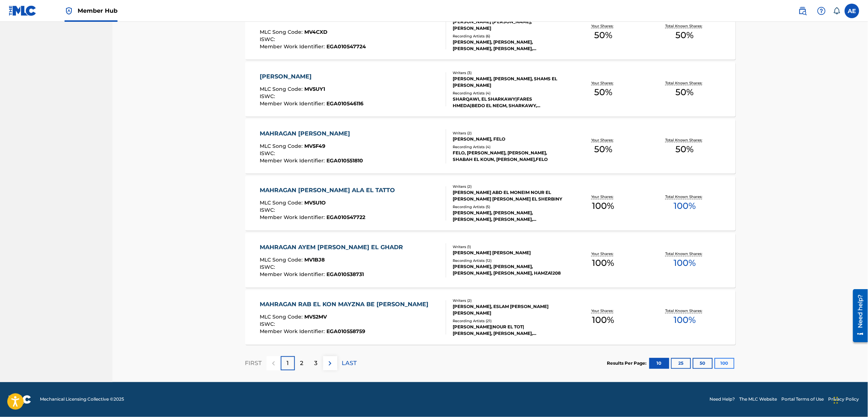 This screenshot has height=417, width=868. What do you see at coordinates (315, 203) in the screenshot?
I see `span: MV5U1O` at bounding box center [315, 203].